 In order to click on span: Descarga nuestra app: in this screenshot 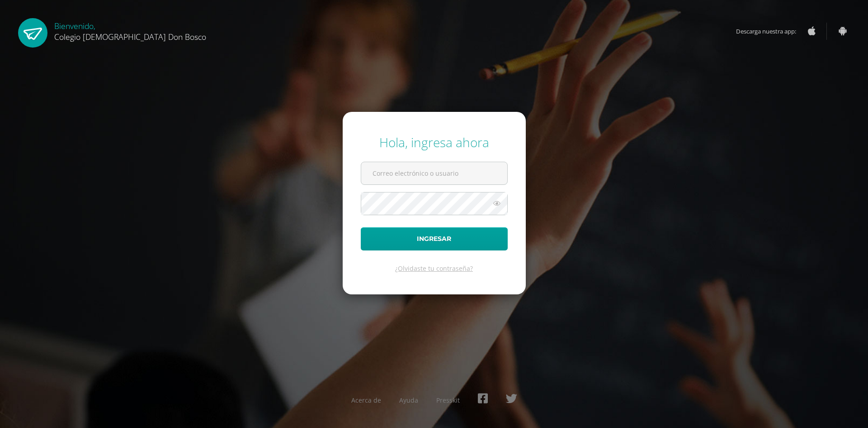, I will do `click(770, 31)`.